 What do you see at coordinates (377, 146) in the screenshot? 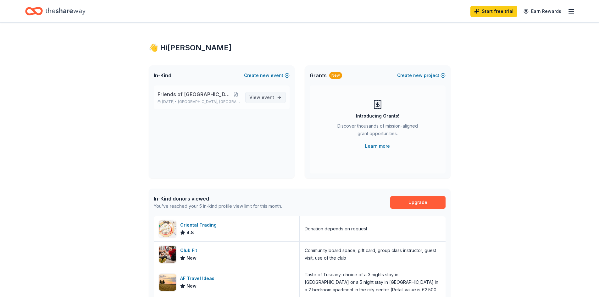
I see `a: Learn more` at bounding box center [377, 146].